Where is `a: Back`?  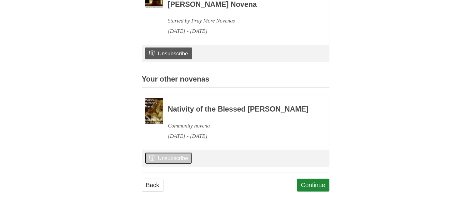 a: Back is located at coordinates (153, 185).